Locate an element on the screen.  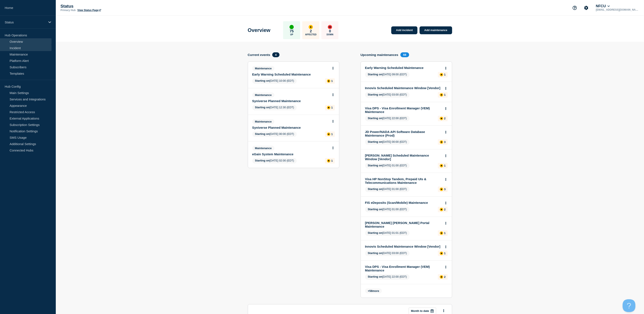
h1: Overview is located at coordinates (259, 30).